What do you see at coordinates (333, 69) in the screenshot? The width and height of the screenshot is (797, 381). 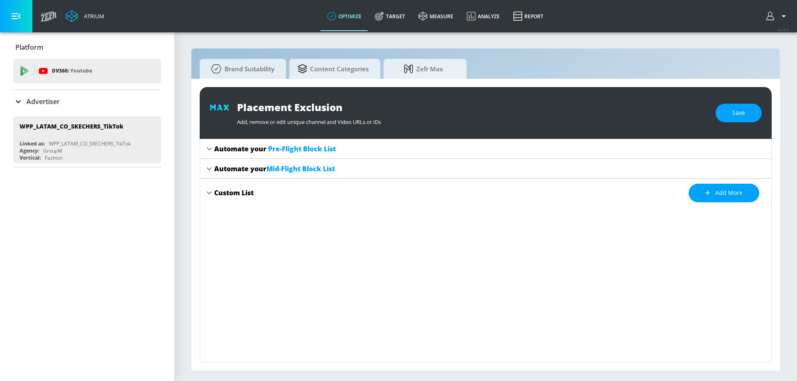 I see `span: Content Categories` at bounding box center [333, 69].